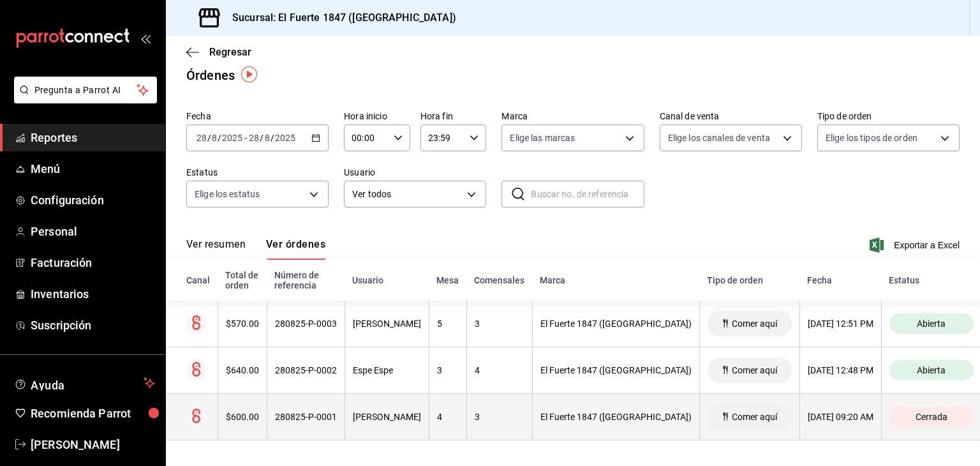 This screenshot has height=466, width=980. I want to click on div: Canal, so click(198, 280).